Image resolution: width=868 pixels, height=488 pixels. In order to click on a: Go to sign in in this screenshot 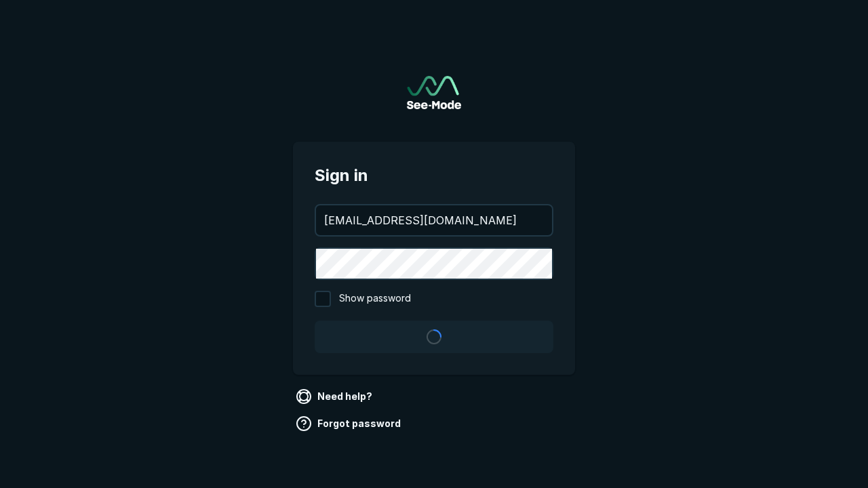, I will do `click(434, 92)`.